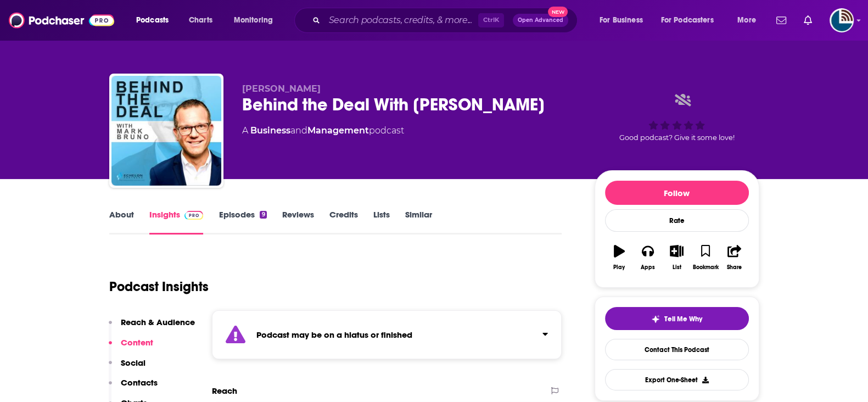 This screenshot has width=868, height=402. What do you see at coordinates (677, 137) in the screenshot?
I see `span: Good podcast? Give it some love!` at bounding box center [677, 137].